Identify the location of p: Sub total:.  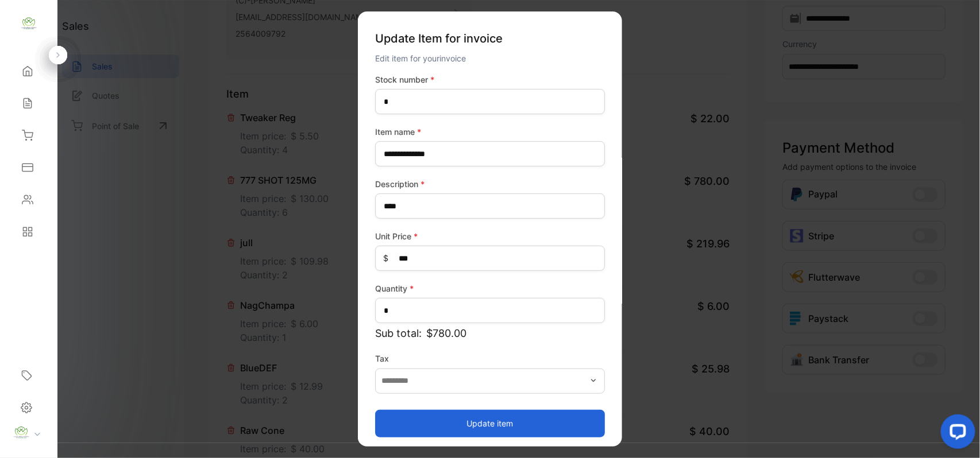
(490, 333).